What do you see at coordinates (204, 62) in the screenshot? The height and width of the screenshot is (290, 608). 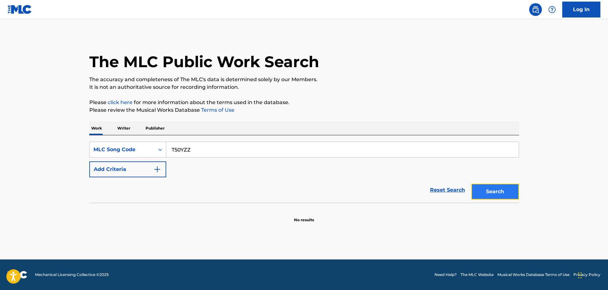 I see `h1: The MLC Public Work Search` at bounding box center [204, 62].